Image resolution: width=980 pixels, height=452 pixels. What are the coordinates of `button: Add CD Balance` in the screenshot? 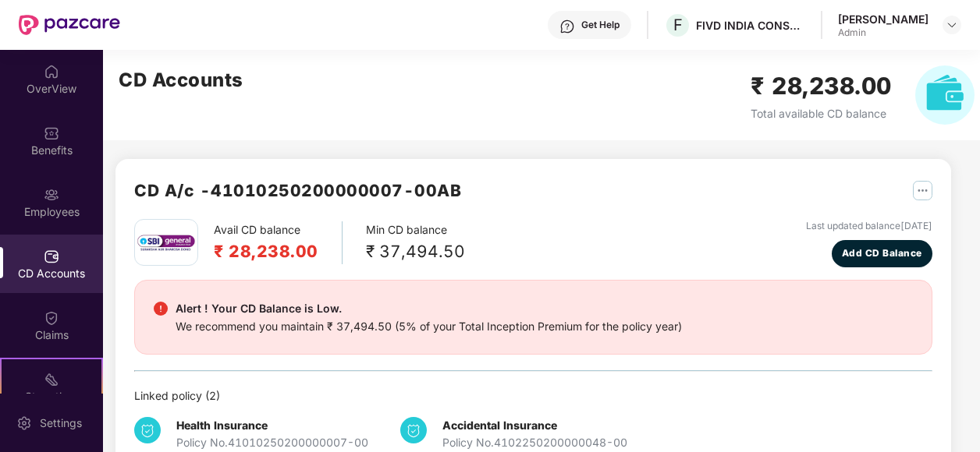 It's located at (881, 253).